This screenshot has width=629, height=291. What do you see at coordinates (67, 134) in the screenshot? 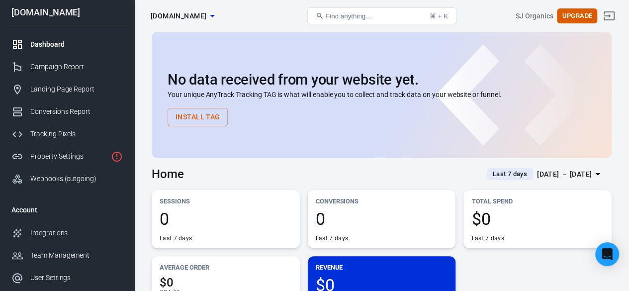
I see `a: Tracking Pixels` at bounding box center [67, 134].